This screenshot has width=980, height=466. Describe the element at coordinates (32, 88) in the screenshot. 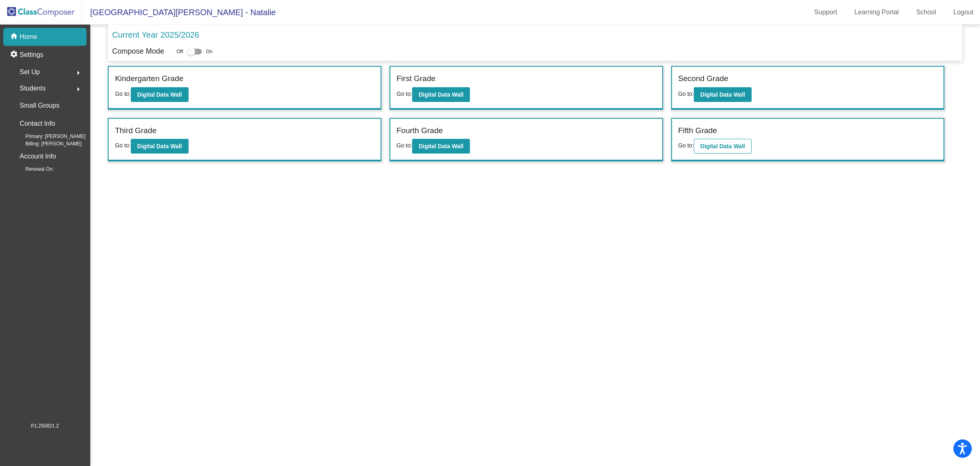

I see `span: Students` at that location.